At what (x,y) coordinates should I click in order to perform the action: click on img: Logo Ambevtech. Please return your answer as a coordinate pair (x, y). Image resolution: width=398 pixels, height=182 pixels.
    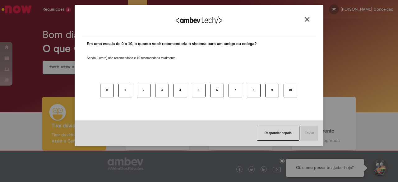
    Looking at the image, I should click on (199, 20).